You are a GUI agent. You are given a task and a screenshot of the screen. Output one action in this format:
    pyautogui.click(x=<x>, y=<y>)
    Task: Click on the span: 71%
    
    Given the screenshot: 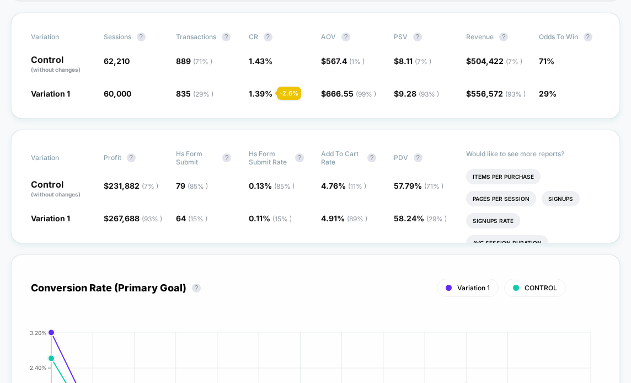 What is the action you would take?
    pyautogui.click(x=546, y=61)
    